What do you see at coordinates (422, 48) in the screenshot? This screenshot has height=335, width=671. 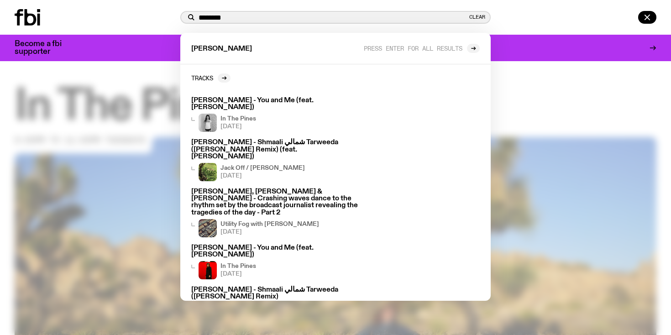 I see `a: Press enter for all results` at bounding box center [422, 48].